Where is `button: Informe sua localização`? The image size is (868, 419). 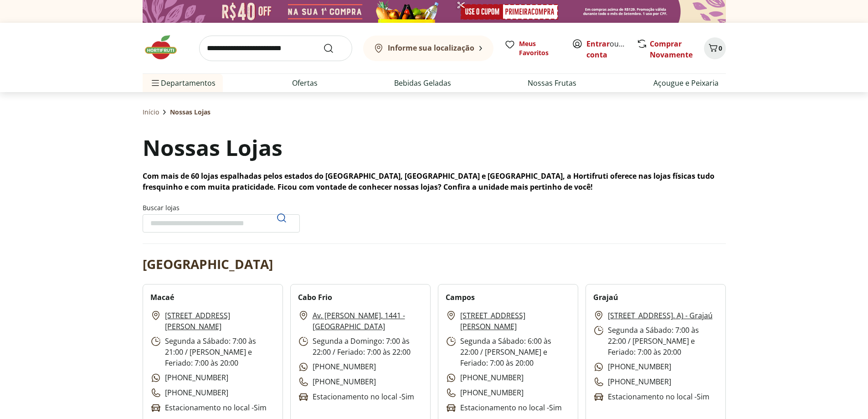 button: Informe sua localização is located at coordinates (428, 49).